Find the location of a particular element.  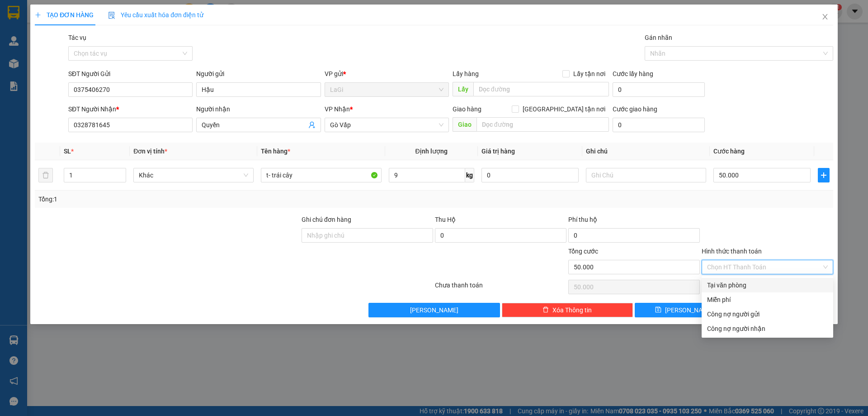

label: Cước giao hàng is located at coordinates (634, 109).